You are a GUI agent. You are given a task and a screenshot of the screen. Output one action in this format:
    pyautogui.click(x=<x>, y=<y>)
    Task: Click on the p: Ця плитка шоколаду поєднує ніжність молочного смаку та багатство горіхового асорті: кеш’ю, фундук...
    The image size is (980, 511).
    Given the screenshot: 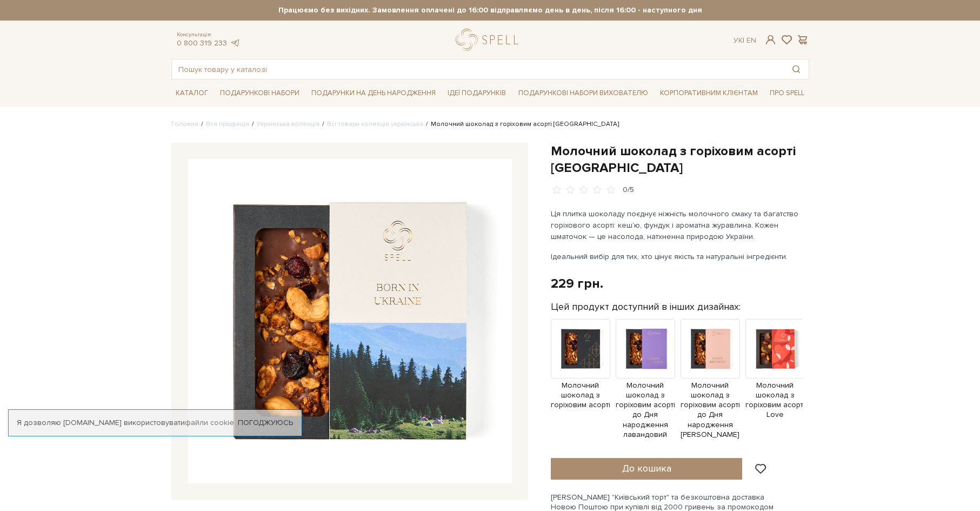 What is the action you would take?
    pyautogui.click(x=677, y=225)
    